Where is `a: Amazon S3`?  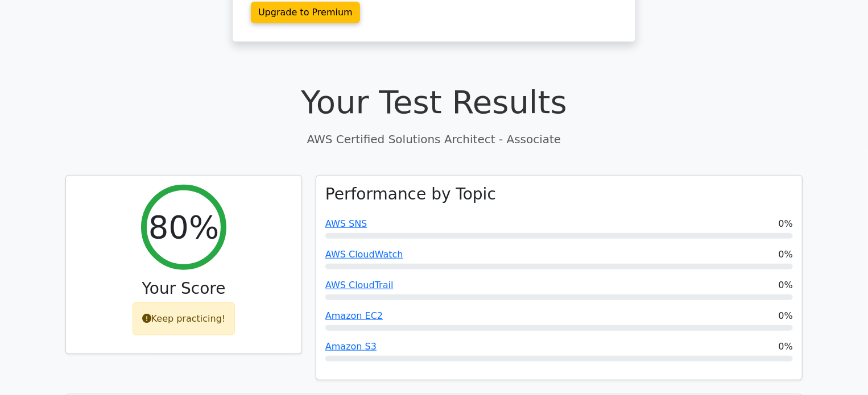
a: Amazon S3 is located at coordinates (351, 346).